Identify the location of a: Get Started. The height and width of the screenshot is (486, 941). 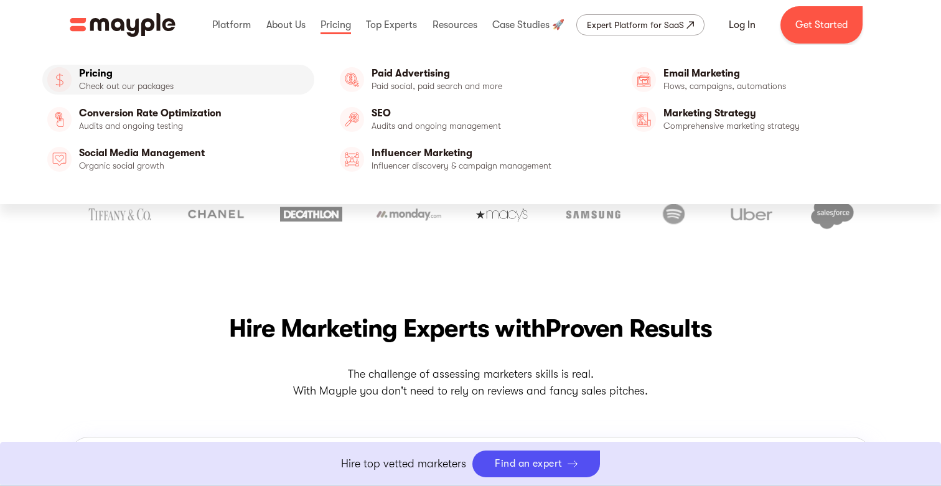
(822, 25).